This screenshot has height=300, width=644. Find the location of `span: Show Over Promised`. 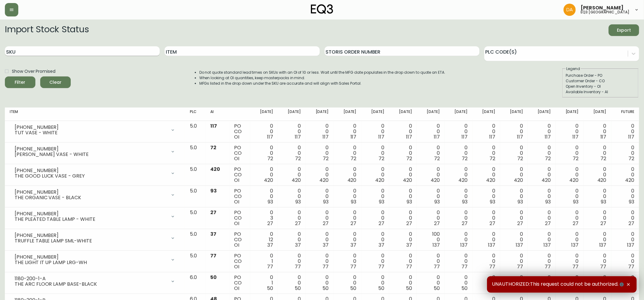

span: Show Over Promised is located at coordinates (33, 71).